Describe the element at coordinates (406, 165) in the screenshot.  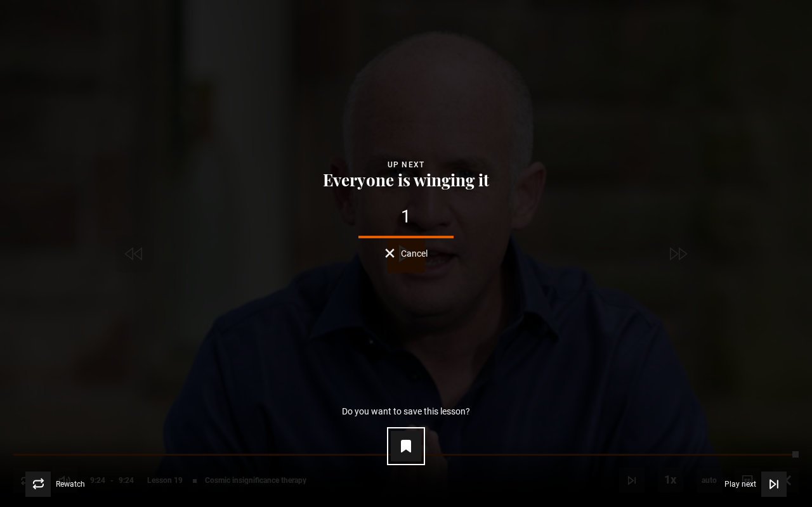
I see `div: Up next` at that location.